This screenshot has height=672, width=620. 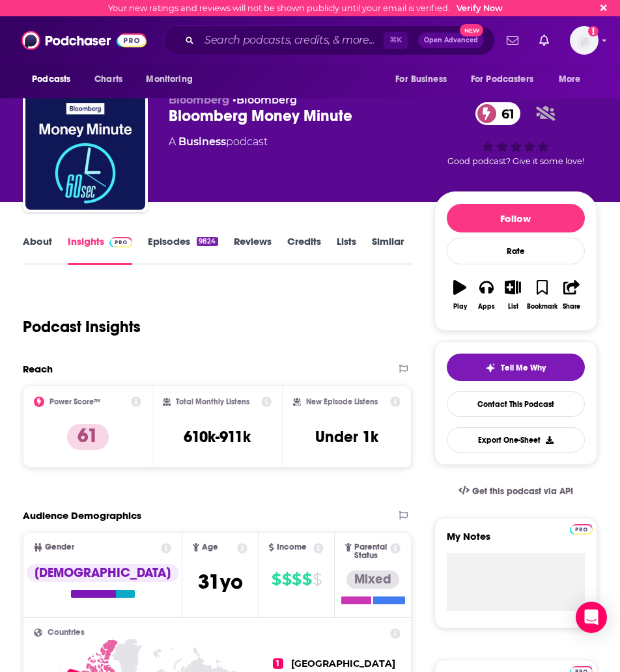 What do you see at coordinates (571, 295) in the screenshot?
I see `button: Share` at bounding box center [571, 295].